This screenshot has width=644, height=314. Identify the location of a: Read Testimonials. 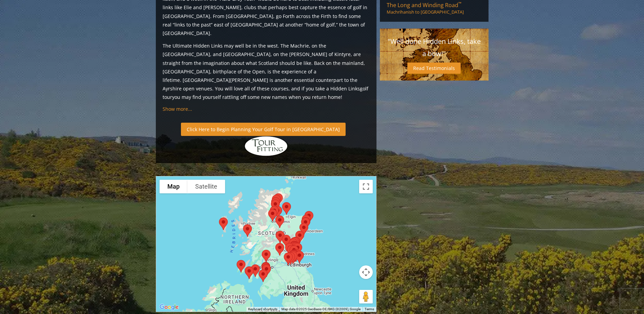
(434, 68).